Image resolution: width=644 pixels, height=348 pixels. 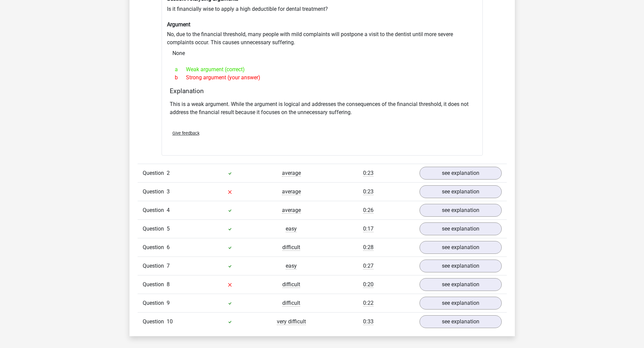 I want to click on span: 9, so click(x=168, y=303).